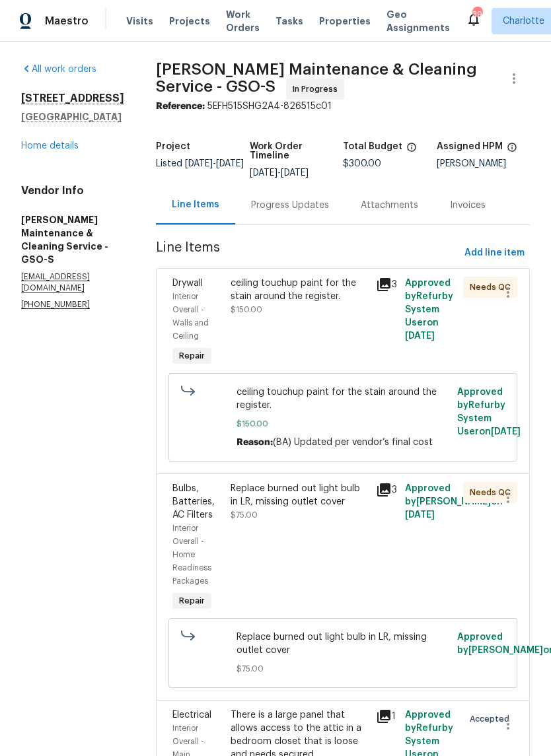 This screenshot has height=756, width=551. I want to click on span: Charlotte, so click(523, 21).